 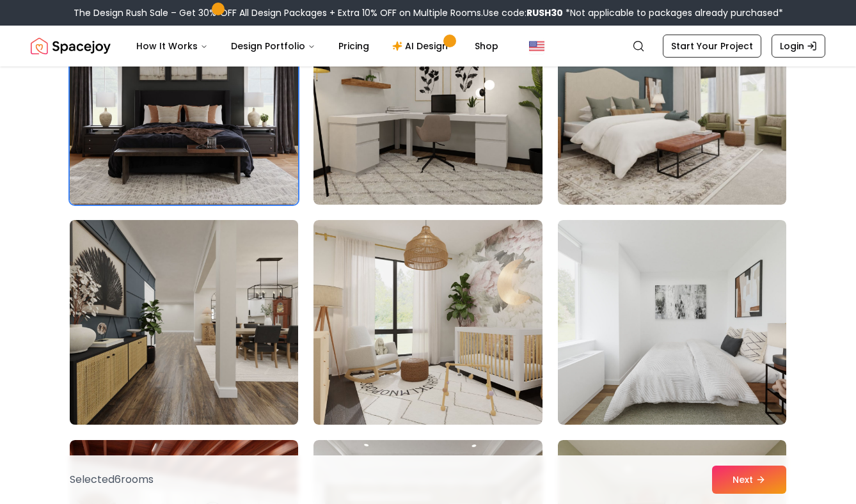 What do you see at coordinates (354, 46) in the screenshot?
I see `a: Pricing` at bounding box center [354, 46].